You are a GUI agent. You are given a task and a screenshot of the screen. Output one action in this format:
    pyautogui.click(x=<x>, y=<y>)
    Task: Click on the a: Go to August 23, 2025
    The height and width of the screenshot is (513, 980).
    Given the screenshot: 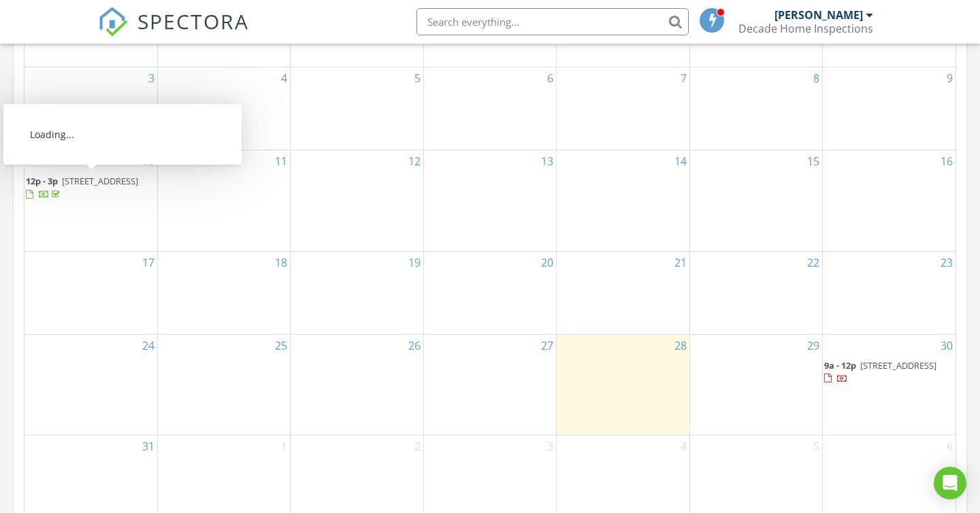 What is the action you would take?
    pyautogui.click(x=947, y=263)
    